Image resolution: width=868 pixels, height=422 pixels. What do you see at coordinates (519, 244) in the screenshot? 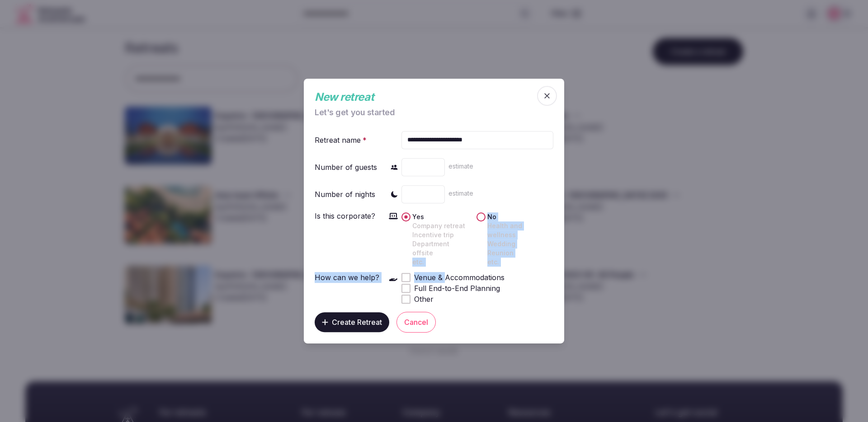
I see `div: Wedding` at bounding box center [519, 244].